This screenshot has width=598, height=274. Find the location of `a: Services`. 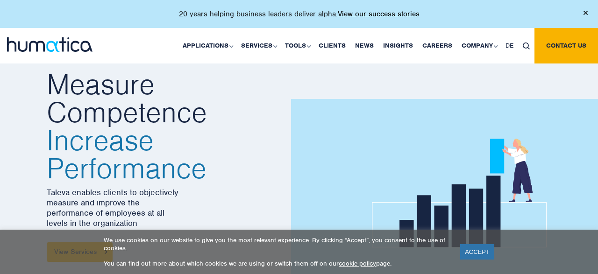

a: Services is located at coordinates (258, 46).